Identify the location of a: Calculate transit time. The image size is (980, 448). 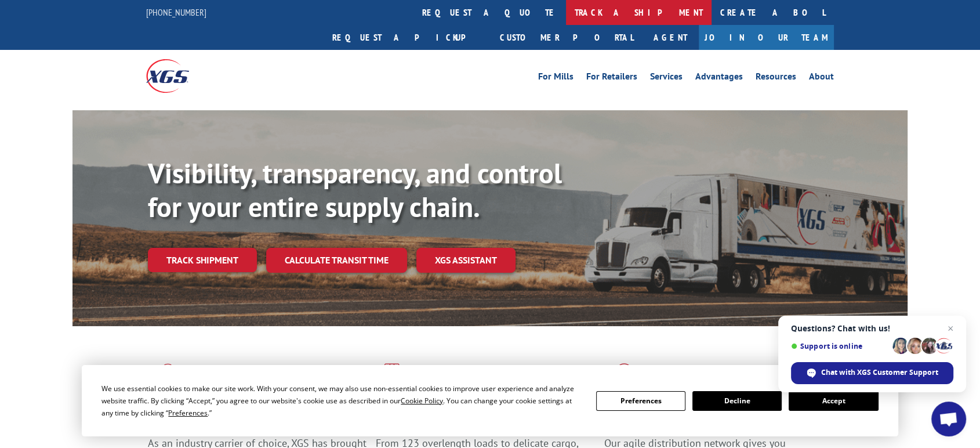
(336, 260).